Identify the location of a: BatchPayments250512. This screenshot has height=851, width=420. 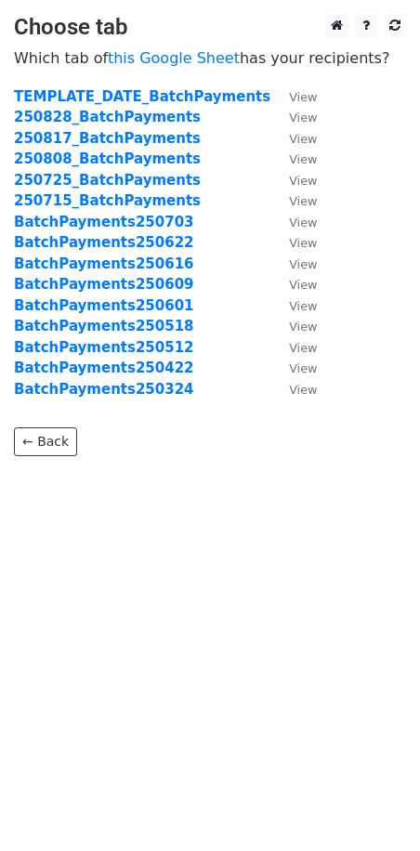
(104, 347).